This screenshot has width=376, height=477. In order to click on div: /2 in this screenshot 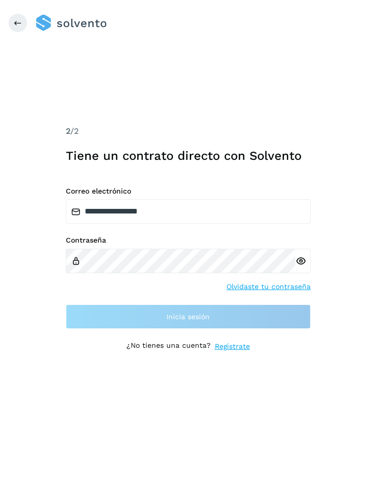, I will do `click(188, 131)`.